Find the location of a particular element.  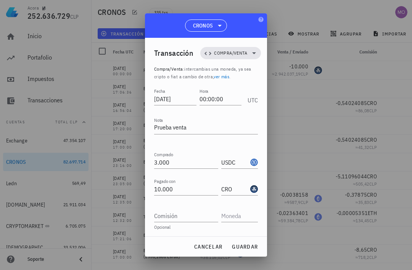

span: CRONOS is located at coordinates (203, 26).